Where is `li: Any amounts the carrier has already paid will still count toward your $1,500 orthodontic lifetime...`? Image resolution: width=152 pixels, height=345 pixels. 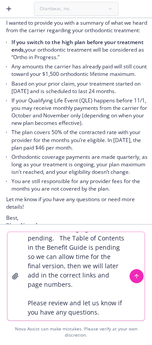 li: Any amounts the carrier has already paid will still count toward your $1,500 orthodontic lifetime... is located at coordinates (81, 70).